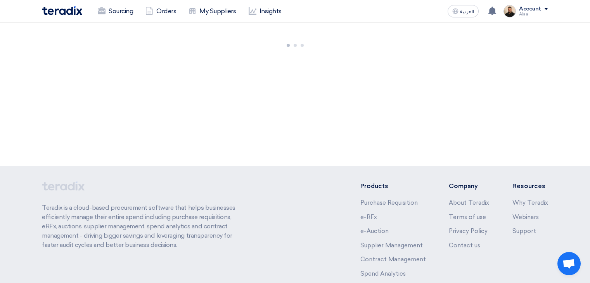 Image resolution: width=590 pixels, height=283 pixels. Describe the element at coordinates (467, 217) in the screenshot. I see `a: Terms of use` at that location.